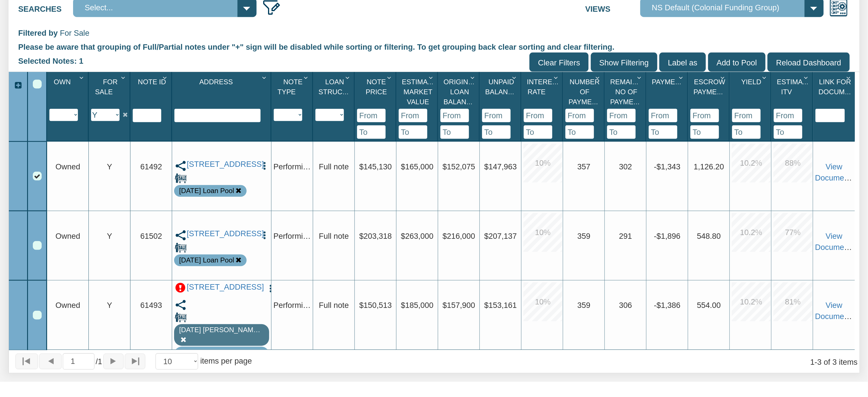  Describe the element at coordinates (62, 82) in the screenshot. I see `span: Own` at that location.